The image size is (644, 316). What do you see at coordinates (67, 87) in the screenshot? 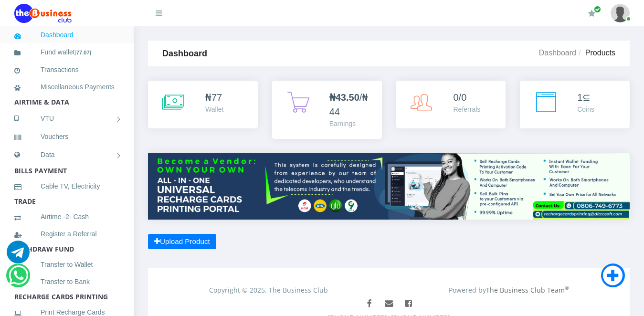
I see `a: Miscellaneous Payments` at bounding box center [67, 87].